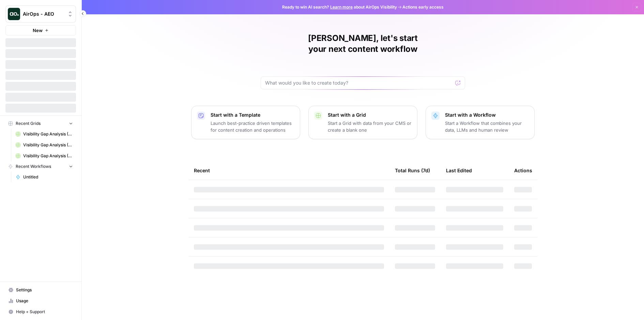  What do you see at coordinates (459, 170) in the screenshot?
I see `div: Last Edited` at bounding box center [459, 170].